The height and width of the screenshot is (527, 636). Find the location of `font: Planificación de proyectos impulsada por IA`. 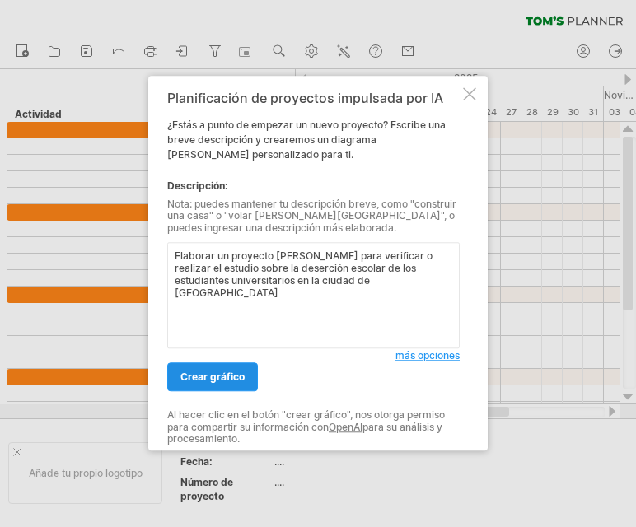

font: Planificación de proyectos impulsada por IA is located at coordinates (305, 98).